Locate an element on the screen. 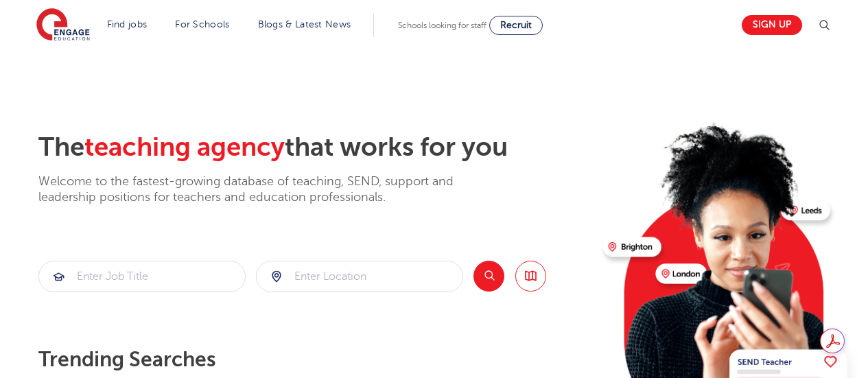  span: Schools looking for staff is located at coordinates (442, 25).